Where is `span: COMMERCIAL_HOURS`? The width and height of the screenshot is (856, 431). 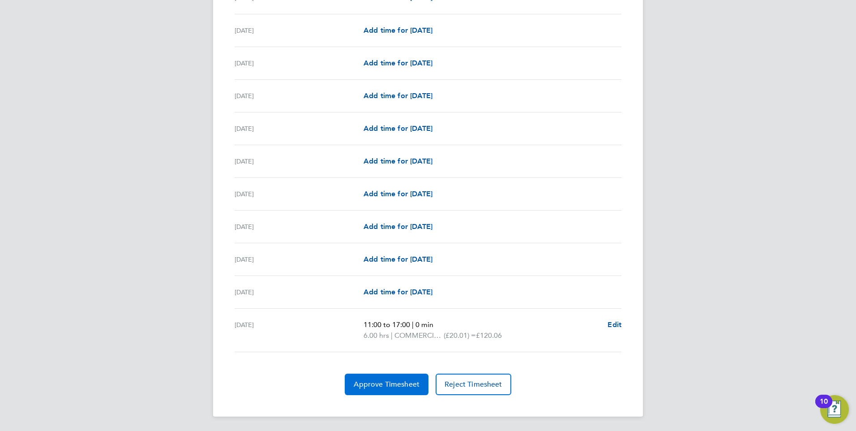 span: COMMERCIAL_HOURS is located at coordinates (419, 335).